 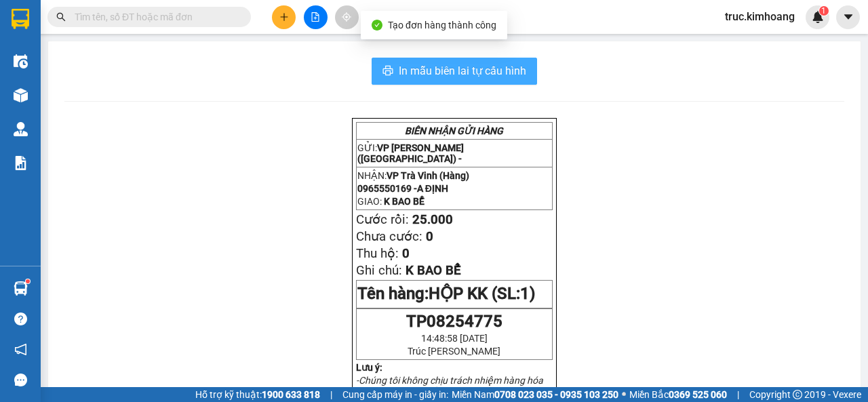 What do you see at coordinates (428, 176) in the screenshot?
I see `span: VP Trà Vinh (Hàng)` at bounding box center [428, 176].